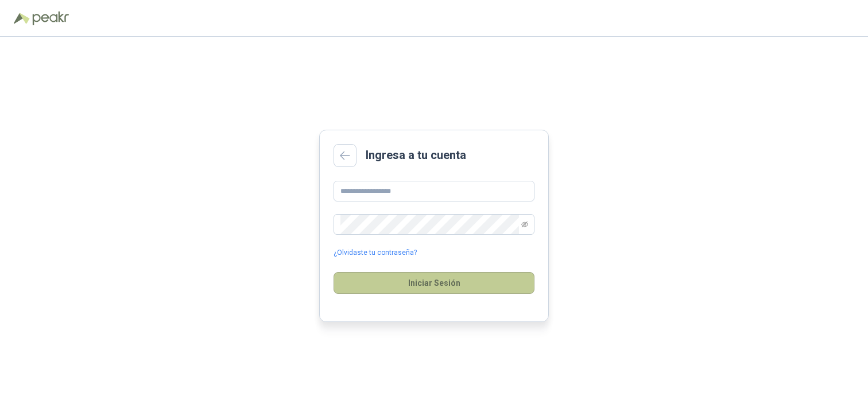 The height and width of the screenshot is (415, 868). Describe the element at coordinates (375, 252) in the screenshot. I see `a: ¿Olvidaste tu contraseña?` at that location.